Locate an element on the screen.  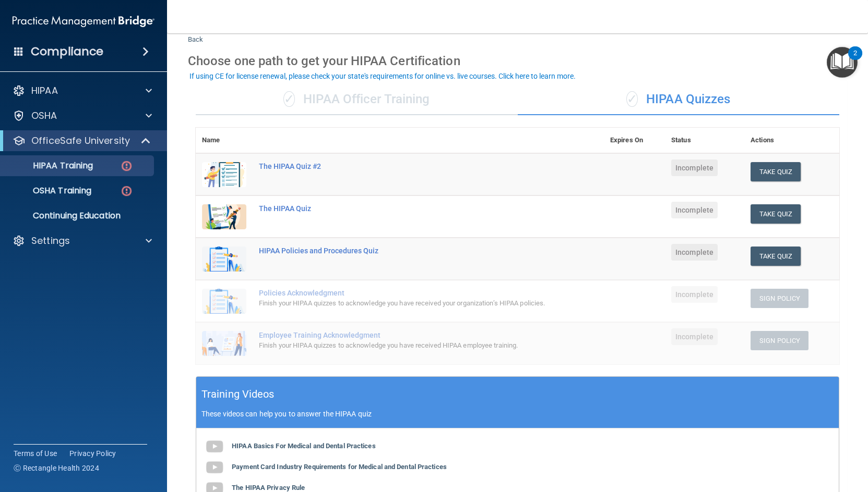
p: Continuing Education is located at coordinates (78, 216).